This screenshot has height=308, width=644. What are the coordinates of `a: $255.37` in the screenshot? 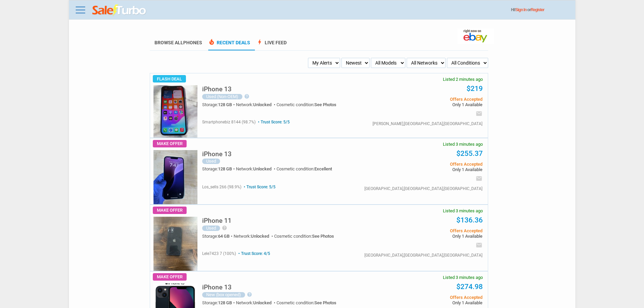 It's located at (469, 153).